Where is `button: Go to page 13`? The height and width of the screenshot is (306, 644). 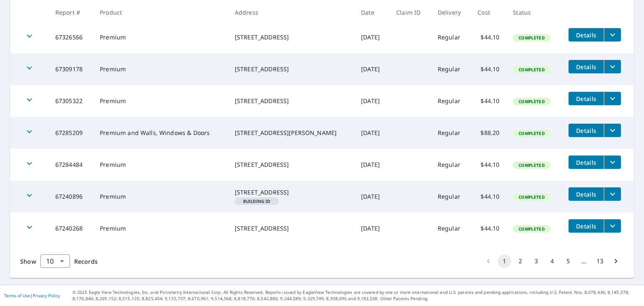
button: Go to page 13 is located at coordinates (600, 261).